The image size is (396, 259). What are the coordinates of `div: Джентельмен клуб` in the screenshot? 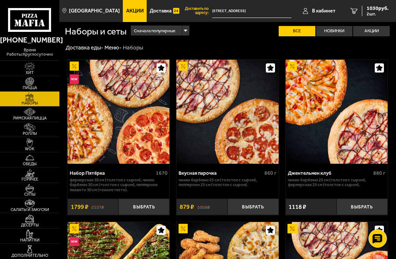 It's located at (329, 173).